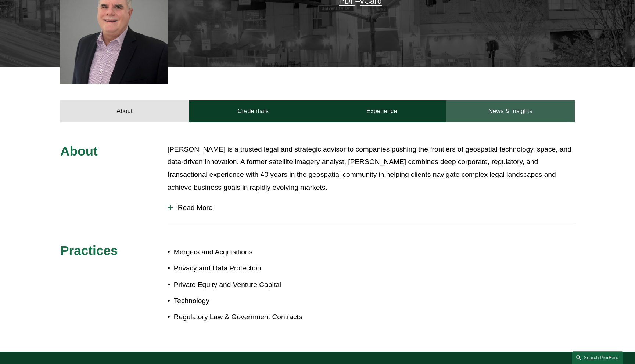 This screenshot has height=364, width=635. I want to click on p: Privacy and Data Protection, so click(245, 268).